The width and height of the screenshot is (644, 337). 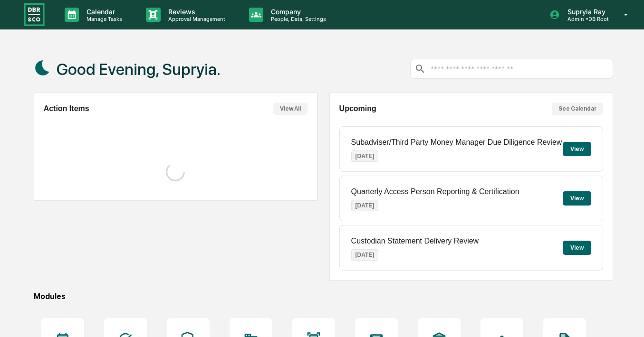 I want to click on button: See Calendar, so click(x=578, y=109).